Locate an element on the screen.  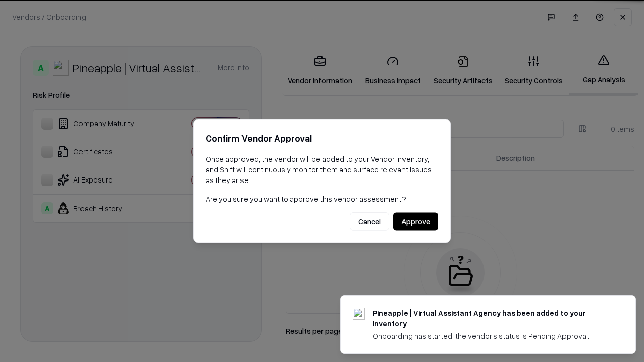
div: Pineapple | Virtual Assistant Agency has been added to your inventory is located at coordinates (492, 318).